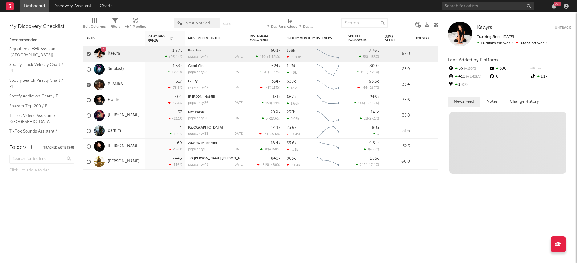 The width and height of the screenshot is (577, 263). I want to click on div: 809k, so click(374, 66).